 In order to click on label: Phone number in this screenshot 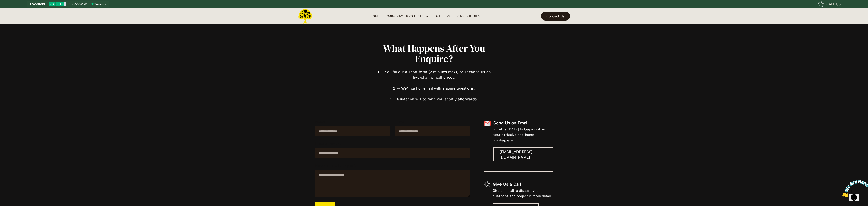, I will do `click(392, 143)`.